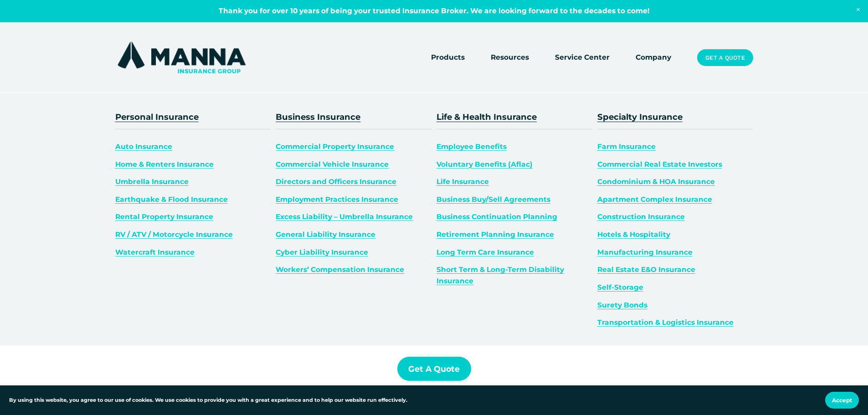 The width and height of the screenshot is (868, 415). I want to click on a: Retirement Planning Insurance, so click(495, 235).